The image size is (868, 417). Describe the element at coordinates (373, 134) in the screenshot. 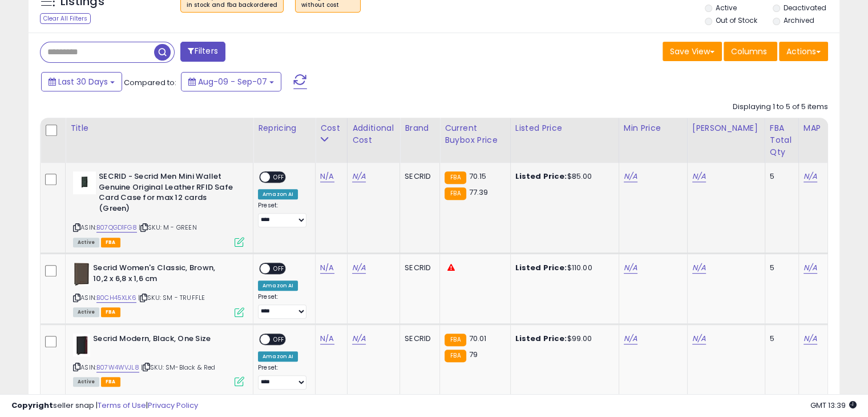

I see `div: Additional Cost` at that location.